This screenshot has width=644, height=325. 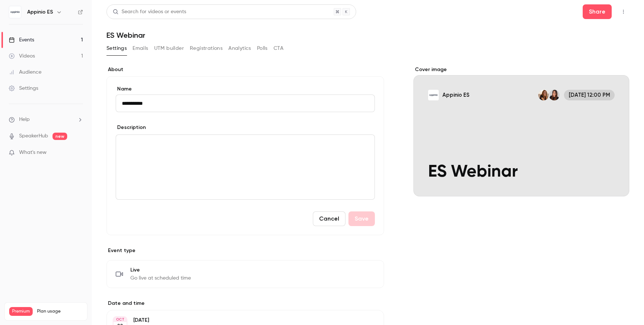 What do you see at coordinates (161, 270) in the screenshot?
I see `span: Live` at bounding box center [161, 270].